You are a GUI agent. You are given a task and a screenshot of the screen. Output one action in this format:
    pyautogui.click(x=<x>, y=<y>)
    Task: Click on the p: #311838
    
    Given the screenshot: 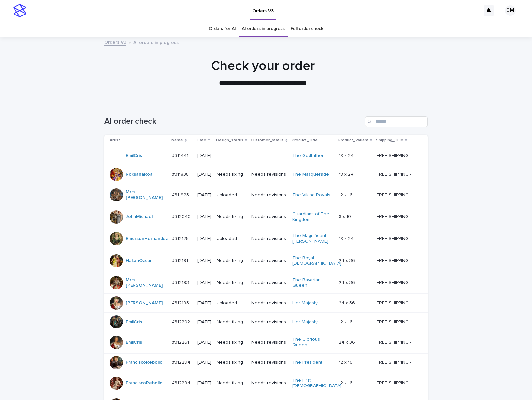 What is the action you would take?
    pyautogui.click(x=181, y=174)
    